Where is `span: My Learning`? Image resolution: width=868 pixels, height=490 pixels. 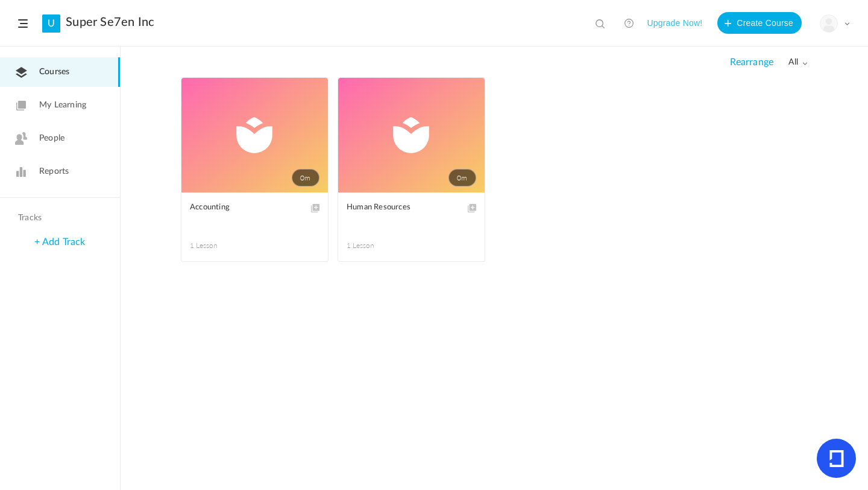
span: My Learning is located at coordinates (62, 105).